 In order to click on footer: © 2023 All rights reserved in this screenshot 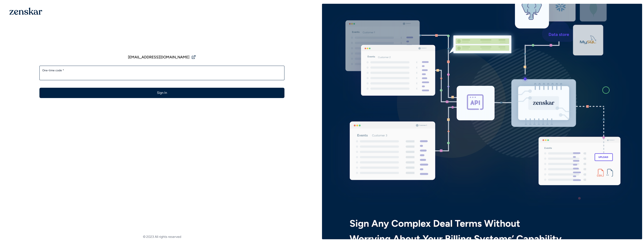, I will do `click(162, 237)`.